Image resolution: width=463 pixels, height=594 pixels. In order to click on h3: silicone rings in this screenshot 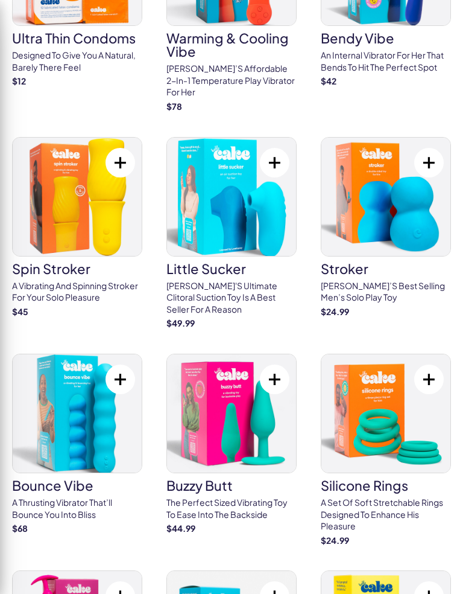, I will do `click(386, 485)`.